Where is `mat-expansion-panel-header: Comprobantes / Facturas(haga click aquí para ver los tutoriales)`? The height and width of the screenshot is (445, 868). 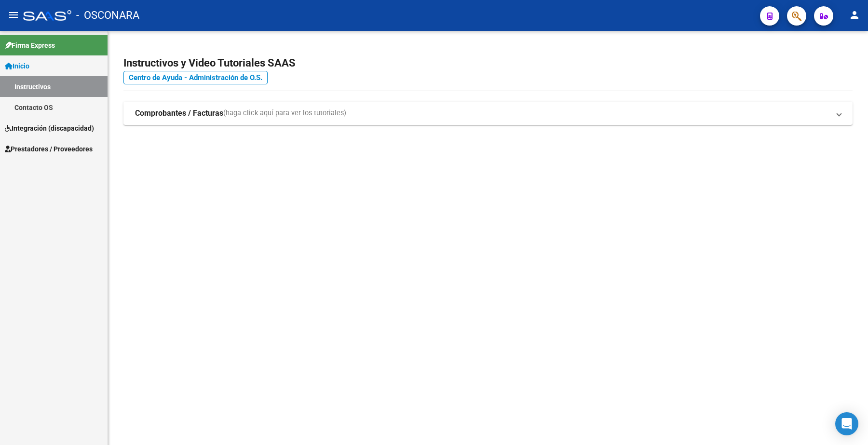 mat-expansion-panel-header: Comprobantes / Facturas(haga click aquí para ver los tutoriales) is located at coordinates (488, 113).